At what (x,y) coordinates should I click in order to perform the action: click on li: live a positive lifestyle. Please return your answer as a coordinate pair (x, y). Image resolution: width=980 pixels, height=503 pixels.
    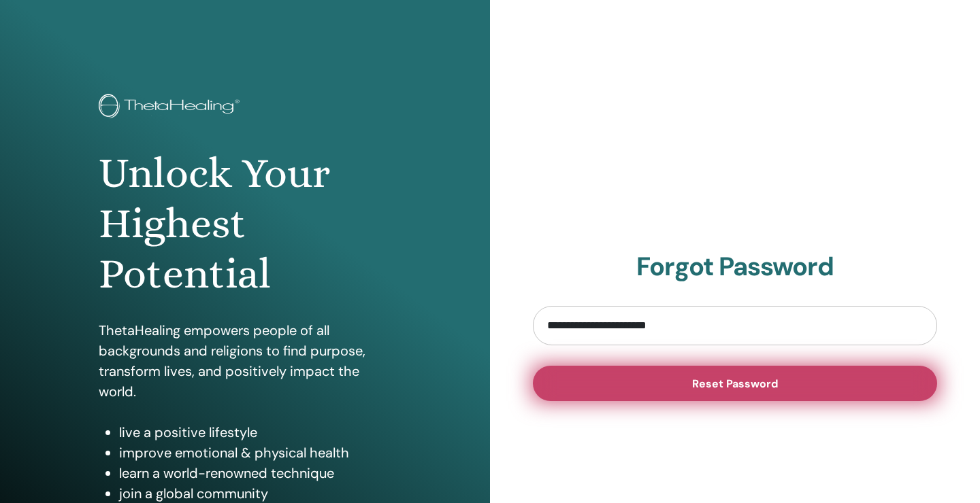
    Looking at the image, I should click on (255, 433).